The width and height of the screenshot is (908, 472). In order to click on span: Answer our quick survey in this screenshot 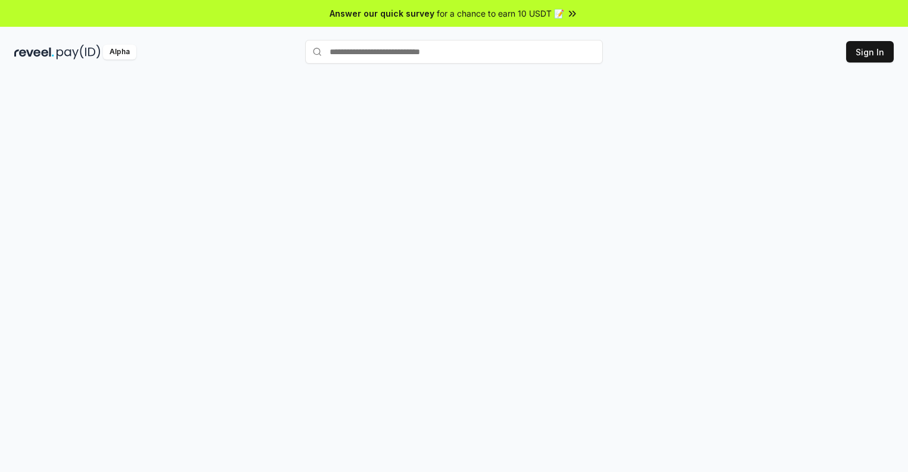, I will do `click(382, 13)`.